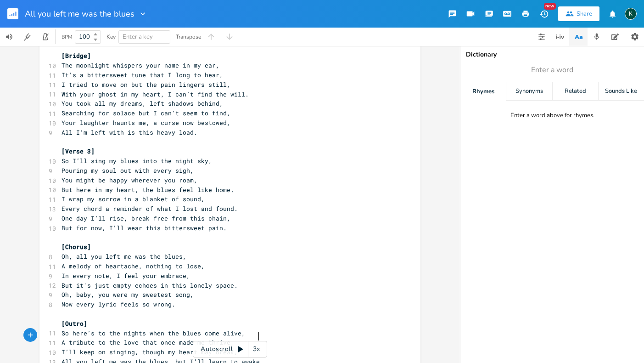  I want to click on div: Transpose, so click(189, 36).